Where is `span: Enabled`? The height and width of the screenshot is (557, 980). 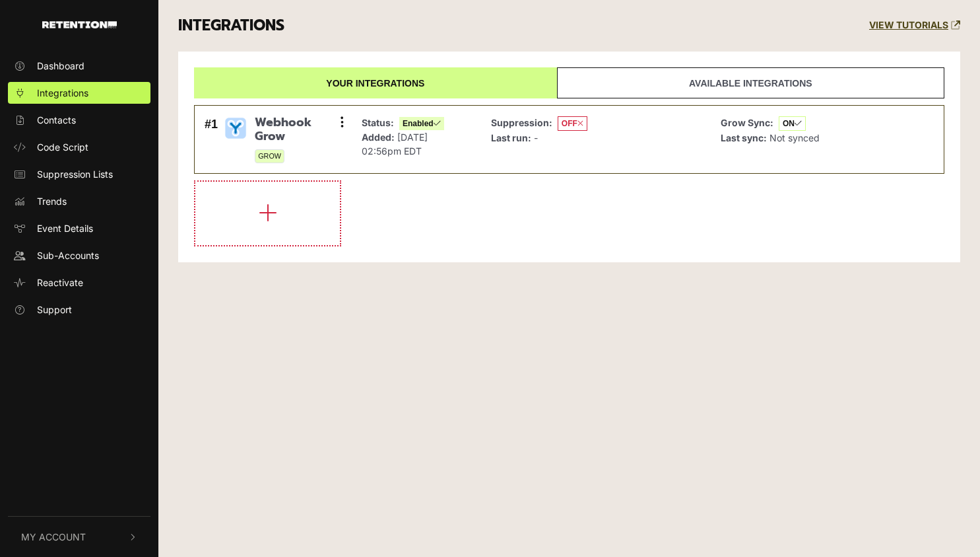
span: Enabled is located at coordinates (422, 123).